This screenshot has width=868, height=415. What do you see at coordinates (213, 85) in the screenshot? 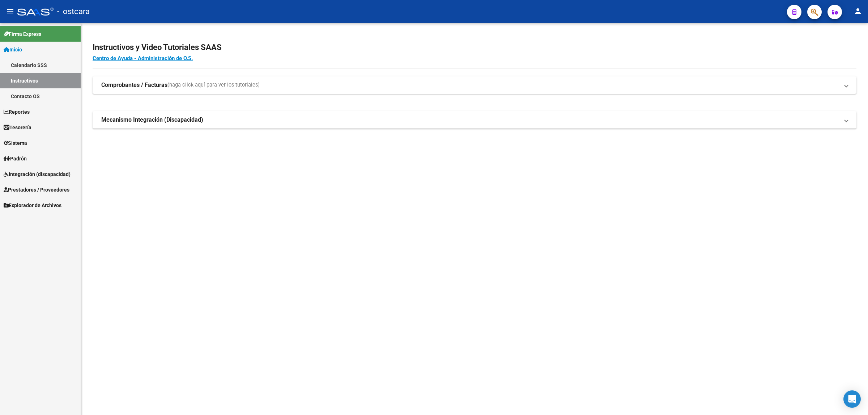
I see `span: (haga click aquí para ver los tutoriales)` at bounding box center [213, 85].